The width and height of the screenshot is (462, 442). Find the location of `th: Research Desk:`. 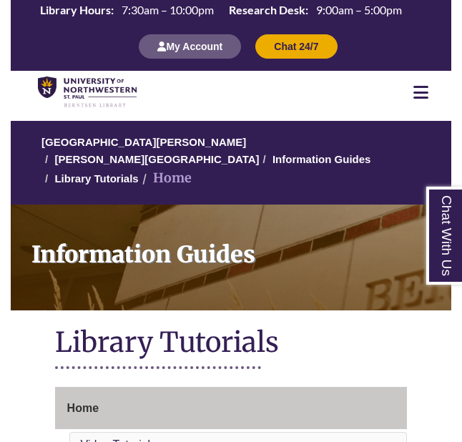

th: Research Desk: is located at coordinates (267, 10).